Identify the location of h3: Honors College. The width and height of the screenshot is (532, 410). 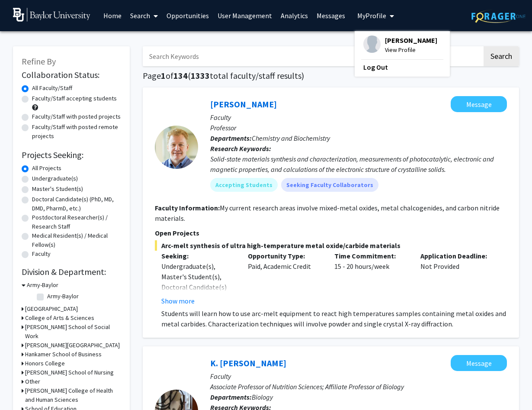
(45, 363).